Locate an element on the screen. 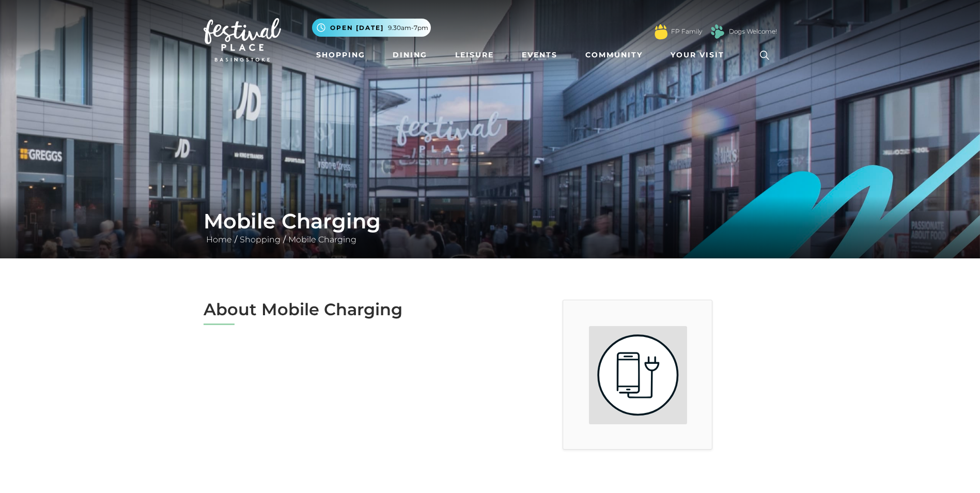  a: FP Family is located at coordinates (686, 31).